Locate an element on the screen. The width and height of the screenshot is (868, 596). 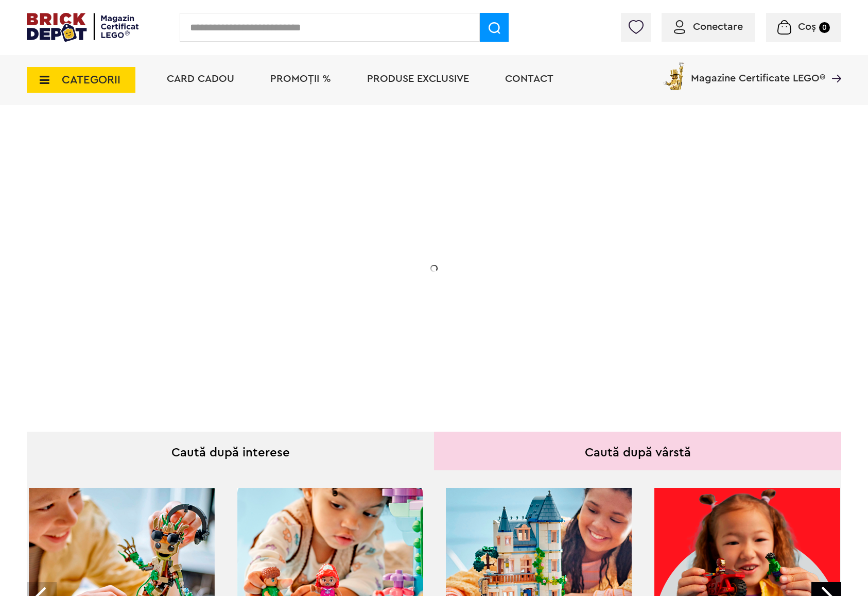
span: Card Cadou is located at coordinates (200, 79).